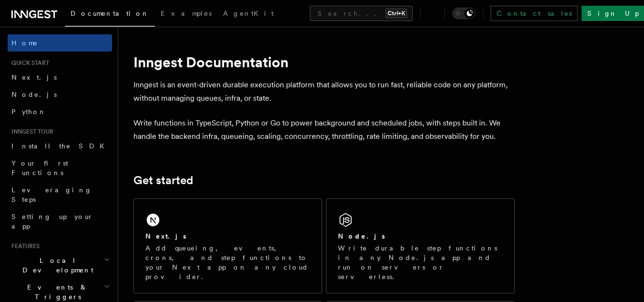 The image size is (644, 302). I want to click on h1: Inngest Documentation, so click(324, 62).